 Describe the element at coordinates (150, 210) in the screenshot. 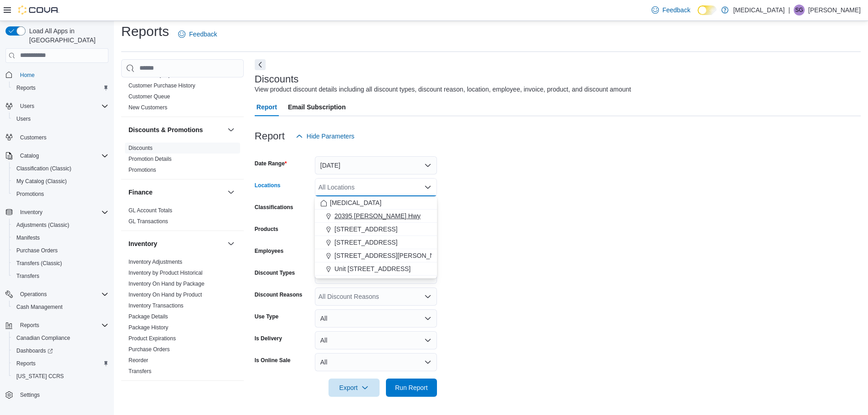

I see `span: GL Account Totals` at that location.